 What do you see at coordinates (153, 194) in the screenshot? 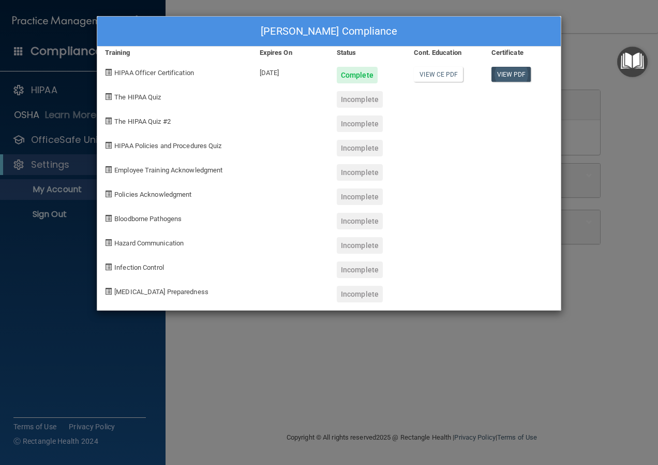
I see `span: Policies Acknowledgment` at bounding box center [153, 194].